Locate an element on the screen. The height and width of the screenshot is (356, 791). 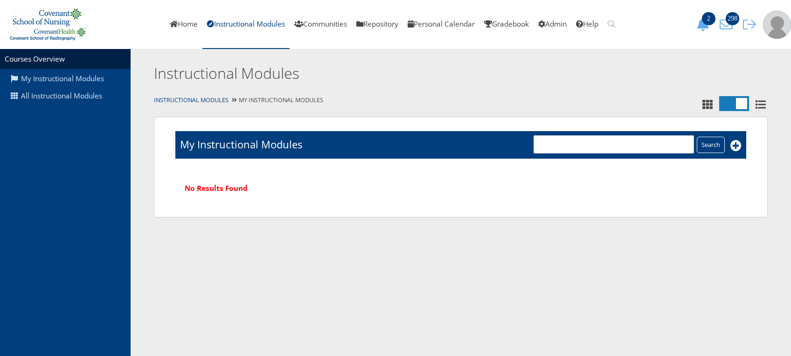
a: Courses Overview is located at coordinates (35, 59).